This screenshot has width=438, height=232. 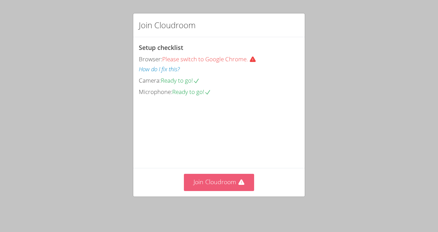 I want to click on button: How do I fix this?, so click(x=159, y=69).